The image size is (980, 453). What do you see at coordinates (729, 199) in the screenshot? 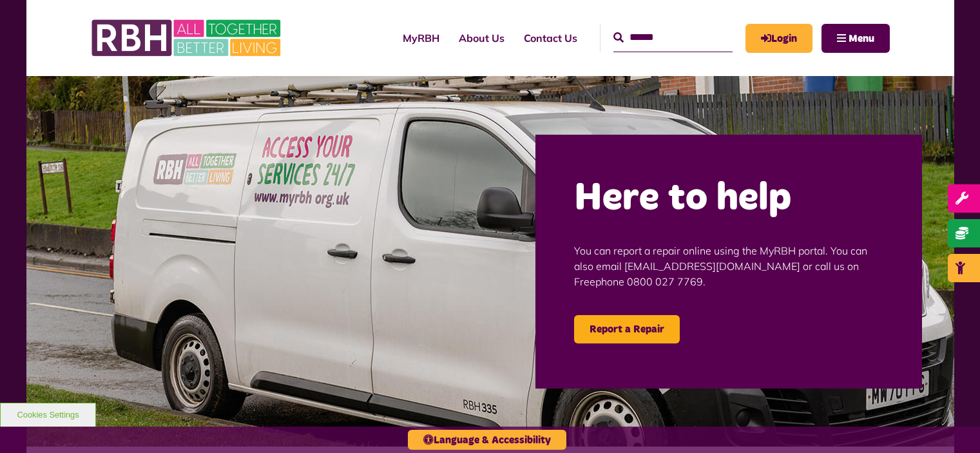
I see `h2: Here to help` at bounding box center [729, 199].